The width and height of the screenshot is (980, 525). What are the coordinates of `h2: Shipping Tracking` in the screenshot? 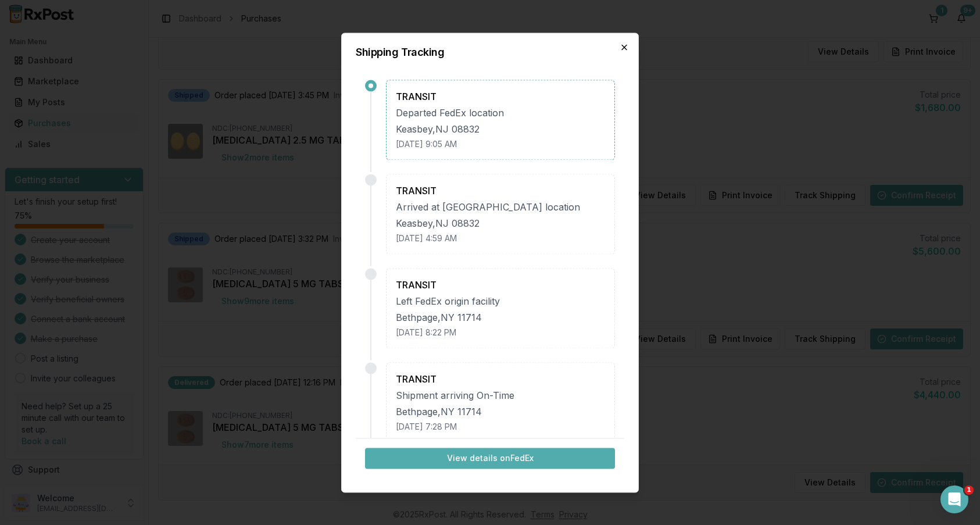 It's located at (490, 52).